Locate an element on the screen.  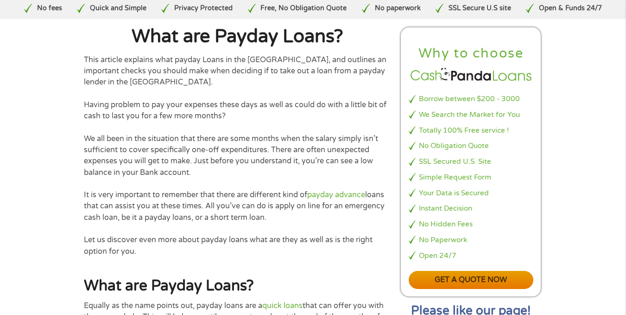
p: SSL Secure U.S site is located at coordinates (480, 8).